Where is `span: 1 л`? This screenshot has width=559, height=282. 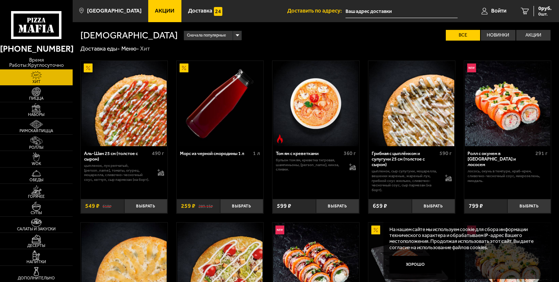
span: 1 л is located at coordinates (256, 153).